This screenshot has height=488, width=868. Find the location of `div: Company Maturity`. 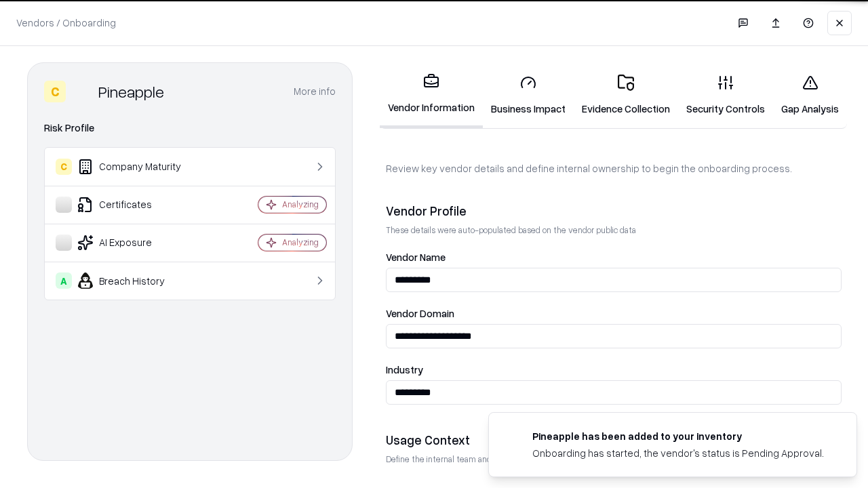

div: Company Maturity is located at coordinates (136, 167).